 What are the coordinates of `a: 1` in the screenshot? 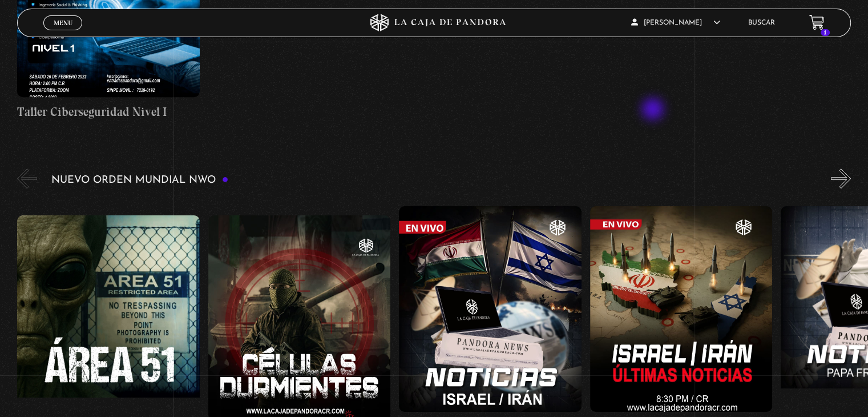 It's located at (816, 23).